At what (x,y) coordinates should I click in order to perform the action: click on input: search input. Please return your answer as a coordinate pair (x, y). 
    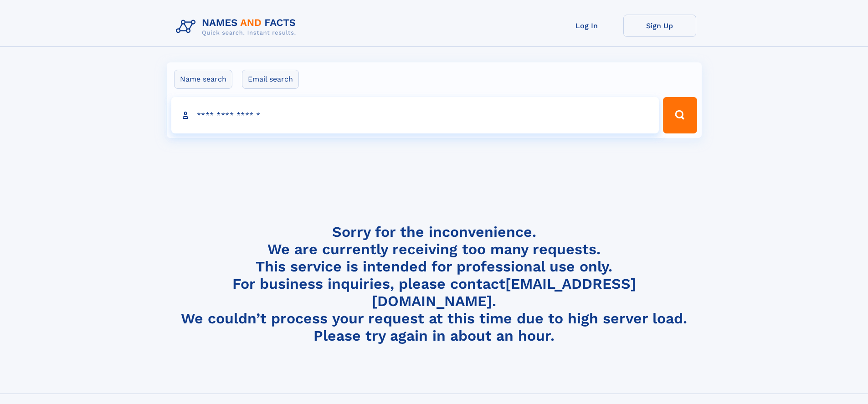
    Looking at the image, I should click on (415, 116).